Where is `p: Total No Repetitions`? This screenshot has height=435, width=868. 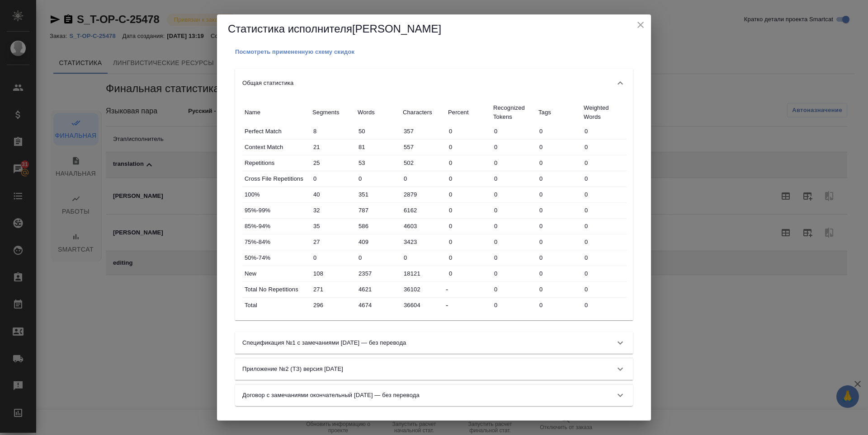
p: Total No Repetitions is located at coordinates (277, 289).